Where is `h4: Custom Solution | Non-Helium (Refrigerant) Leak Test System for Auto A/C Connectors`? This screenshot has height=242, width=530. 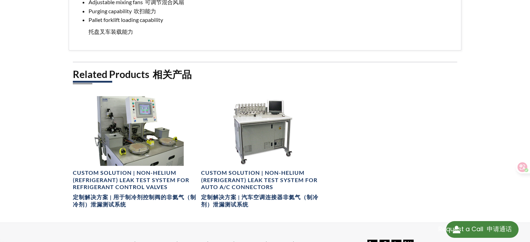 h4: Custom Solution | Non-Helium (Refrigerant) Leak Test System for Auto A/C Connectors is located at coordinates (263, 190).